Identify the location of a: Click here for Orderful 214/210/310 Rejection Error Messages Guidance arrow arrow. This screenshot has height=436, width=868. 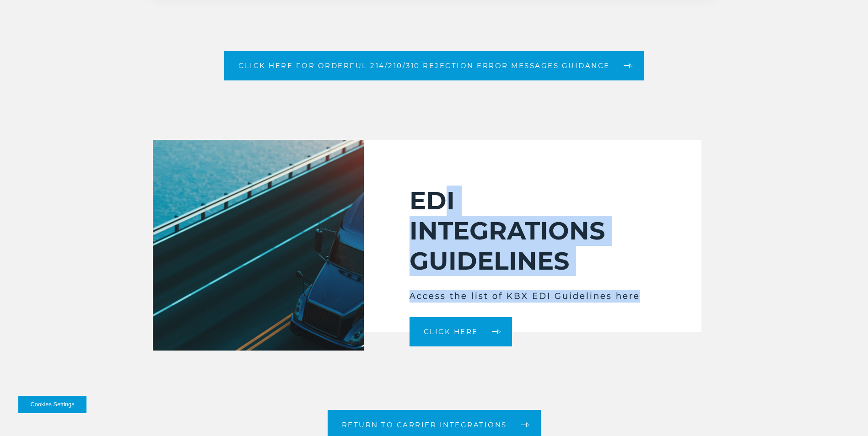
(433, 66).